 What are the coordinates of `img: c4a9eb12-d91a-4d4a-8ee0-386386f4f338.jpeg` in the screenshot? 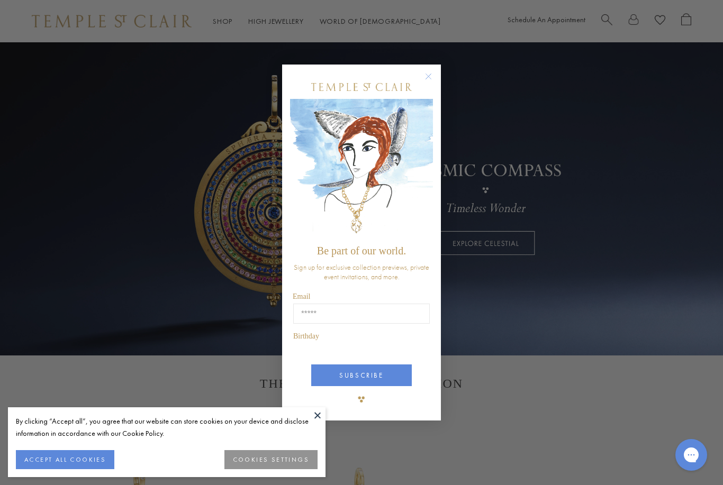 It's located at (362, 169).